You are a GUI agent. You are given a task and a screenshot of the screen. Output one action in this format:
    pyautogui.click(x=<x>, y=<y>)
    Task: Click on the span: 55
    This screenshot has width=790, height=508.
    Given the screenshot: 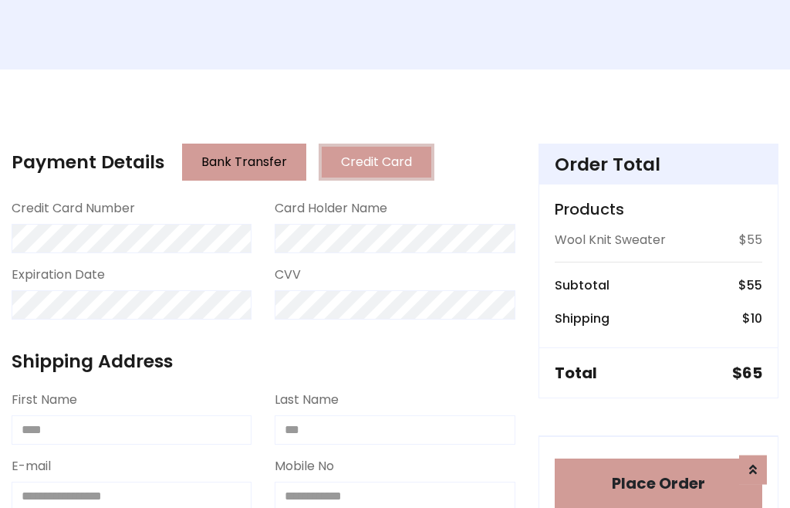 What is the action you would take?
    pyautogui.click(x=754, y=285)
    